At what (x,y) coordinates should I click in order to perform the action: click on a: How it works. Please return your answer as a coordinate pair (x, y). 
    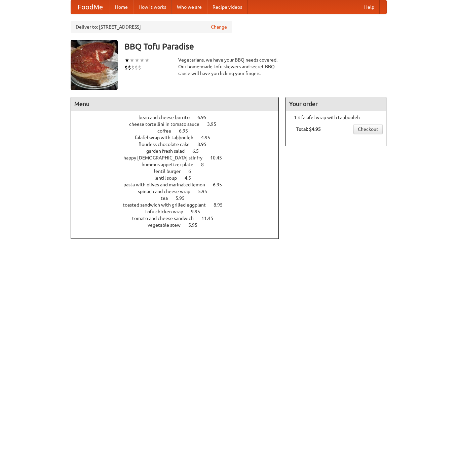
    Looking at the image, I should click on (152, 7).